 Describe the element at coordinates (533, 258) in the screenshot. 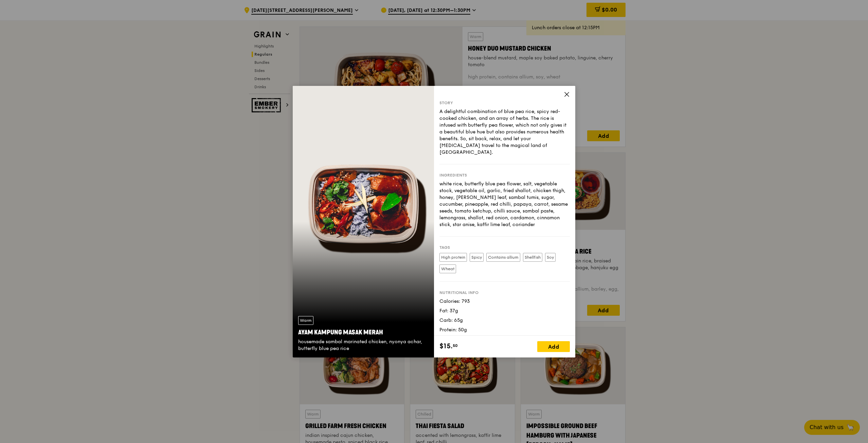

I see `label: Shellfish` at that location.